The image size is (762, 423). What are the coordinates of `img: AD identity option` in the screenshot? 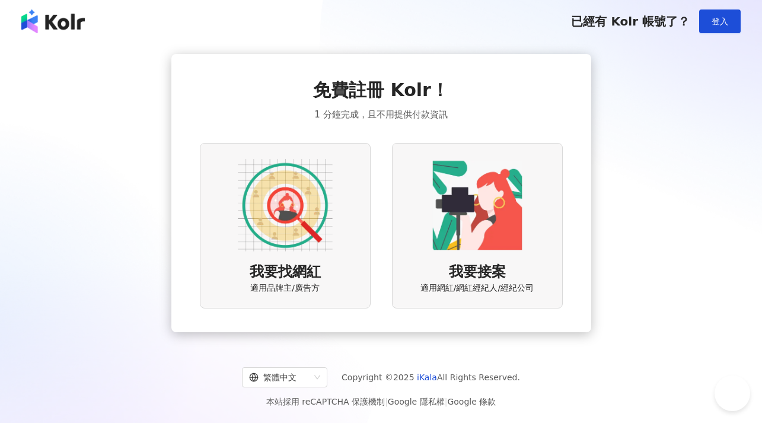 It's located at (285, 205).